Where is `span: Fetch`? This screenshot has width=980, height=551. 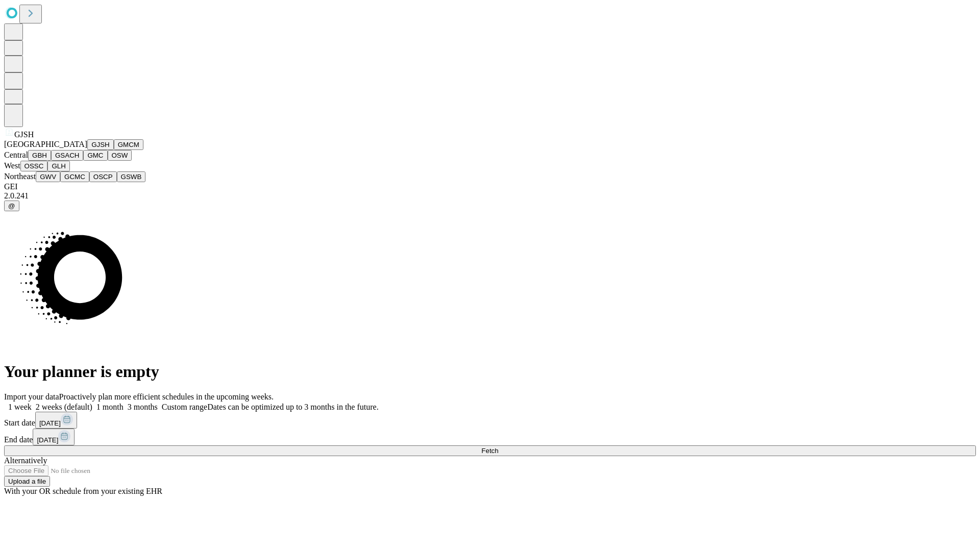
span: Fetch is located at coordinates (489, 451).